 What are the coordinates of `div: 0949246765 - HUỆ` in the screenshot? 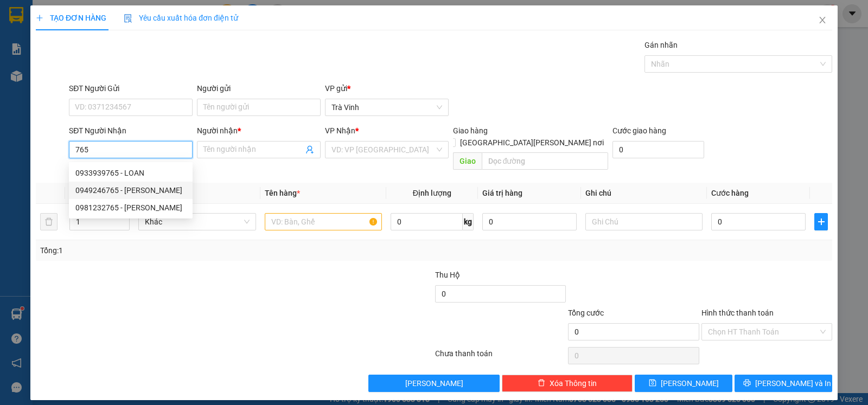 It's located at (131, 190).